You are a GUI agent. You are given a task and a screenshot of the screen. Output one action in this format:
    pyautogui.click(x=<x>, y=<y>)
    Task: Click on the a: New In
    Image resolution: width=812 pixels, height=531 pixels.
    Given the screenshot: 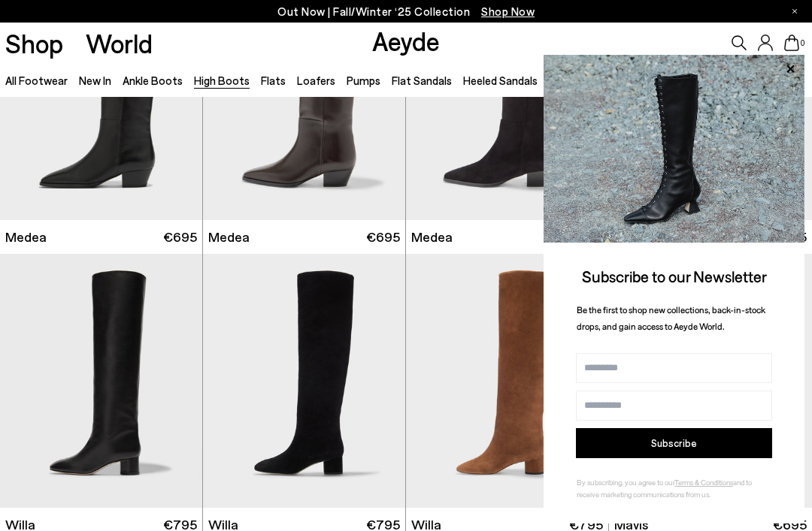 What is the action you would take?
    pyautogui.click(x=95, y=80)
    